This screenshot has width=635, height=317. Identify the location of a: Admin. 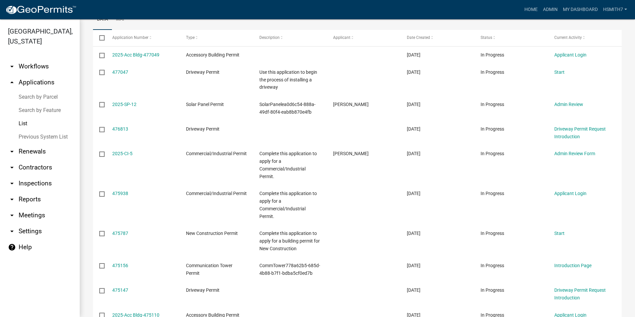
(550, 10).